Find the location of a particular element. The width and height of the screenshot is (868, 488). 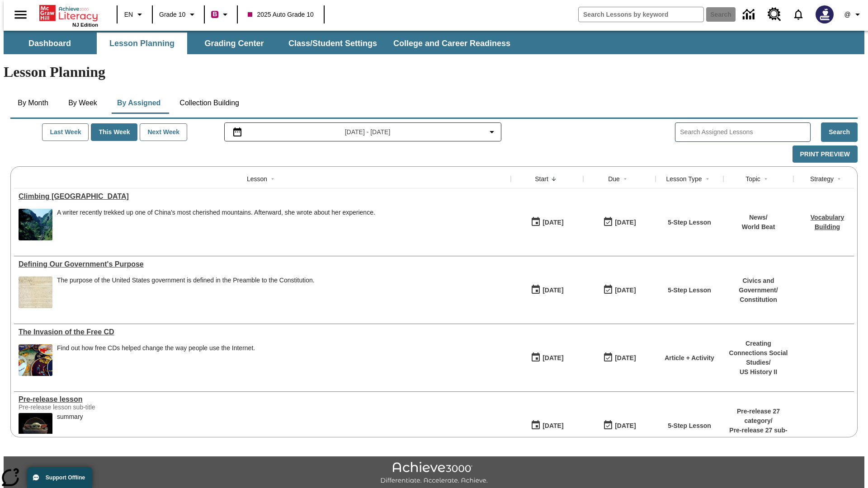

a: Notifications is located at coordinates (798, 14).